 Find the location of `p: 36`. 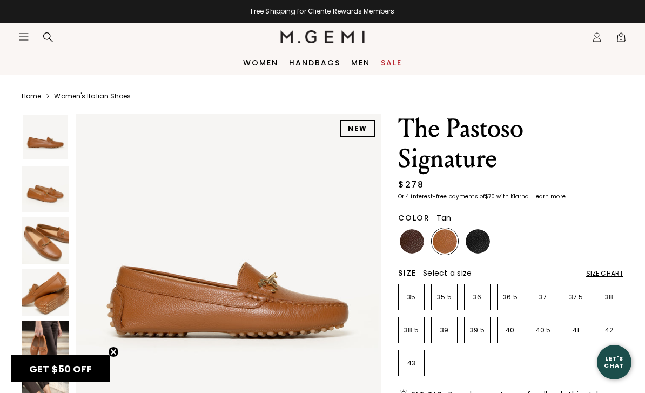

p: 36 is located at coordinates (477, 297).